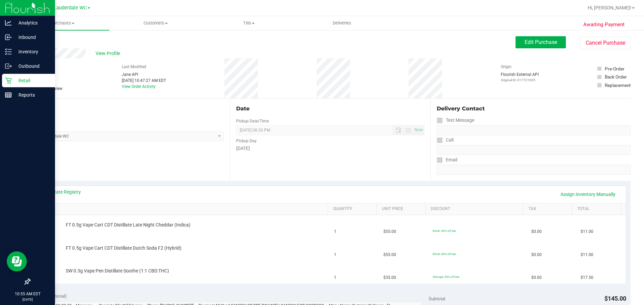  What do you see at coordinates (67, 8) in the screenshot?
I see `span: Ft. Lauderdale WC` at bounding box center [67, 8].